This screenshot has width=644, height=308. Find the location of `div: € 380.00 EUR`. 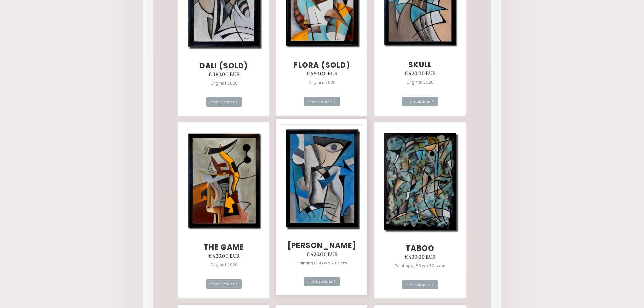

div: € 380.00 EUR is located at coordinates (224, 74).